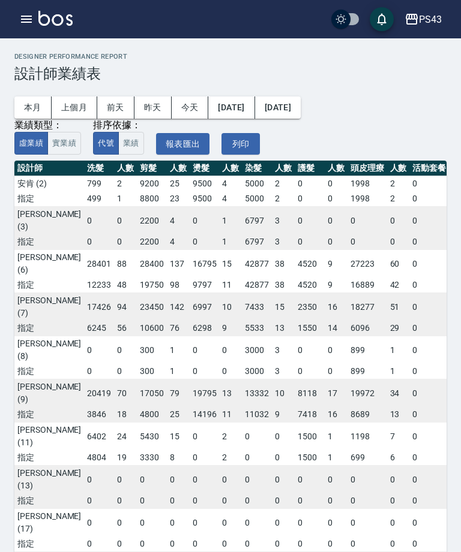 This screenshot has height=552, width=461. What do you see at coordinates (47, 125) in the screenshot?
I see `div: 業績類型：` at bounding box center [47, 125].